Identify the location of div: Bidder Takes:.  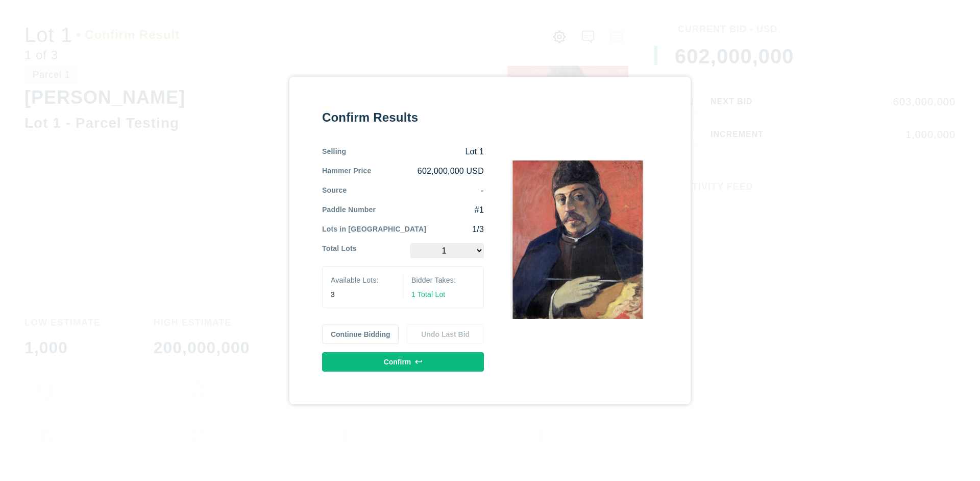
(443, 280).